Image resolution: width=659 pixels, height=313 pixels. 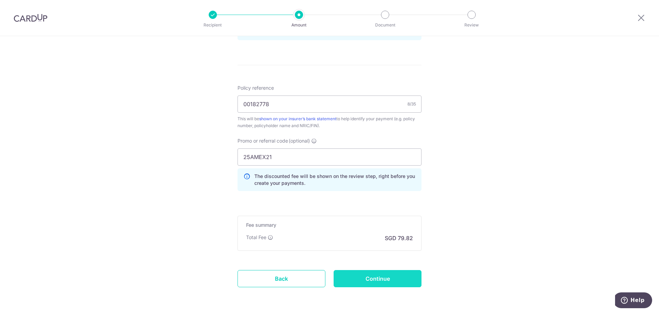 I want to click on p: Amount, so click(x=299, y=25).